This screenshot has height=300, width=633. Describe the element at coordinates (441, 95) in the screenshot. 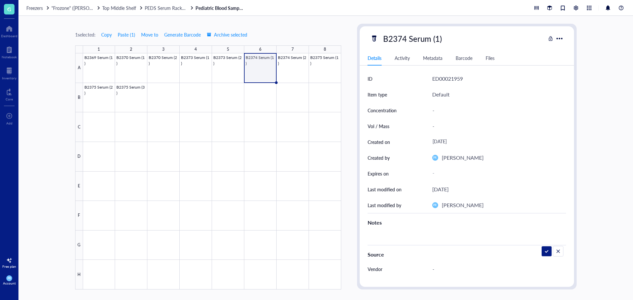

I see `div: Default` at that location.